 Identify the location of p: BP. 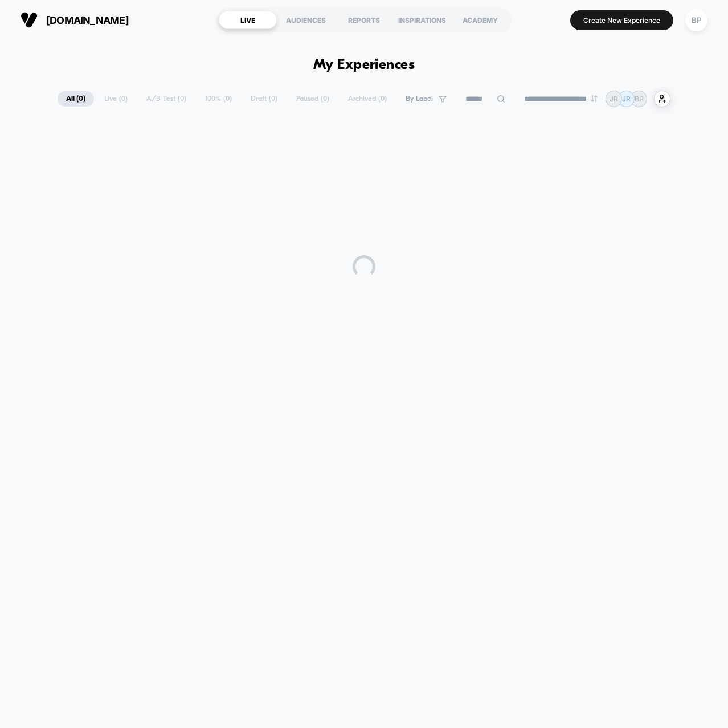
(639, 99).